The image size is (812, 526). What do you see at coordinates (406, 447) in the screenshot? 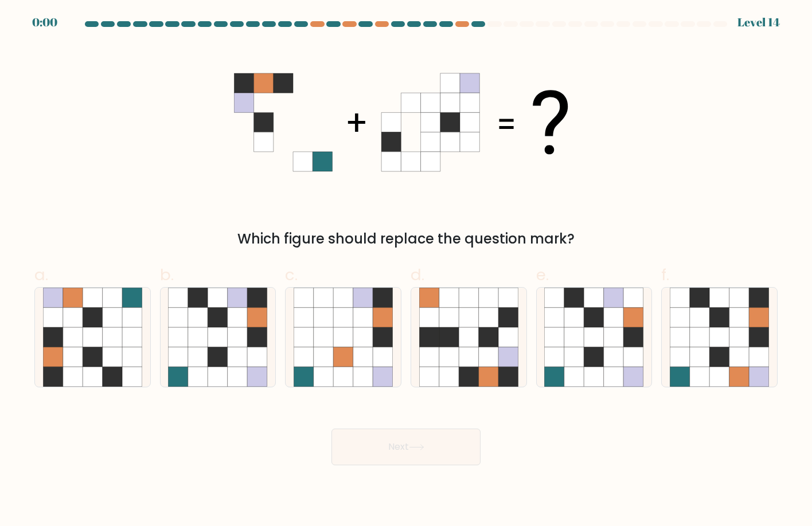
I see `button: Next` at bounding box center [406, 447].